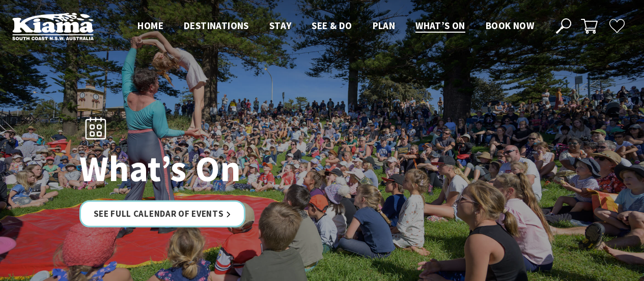 This screenshot has height=281, width=644. What do you see at coordinates (509, 26) in the screenshot?
I see `span: Book now` at bounding box center [509, 26].